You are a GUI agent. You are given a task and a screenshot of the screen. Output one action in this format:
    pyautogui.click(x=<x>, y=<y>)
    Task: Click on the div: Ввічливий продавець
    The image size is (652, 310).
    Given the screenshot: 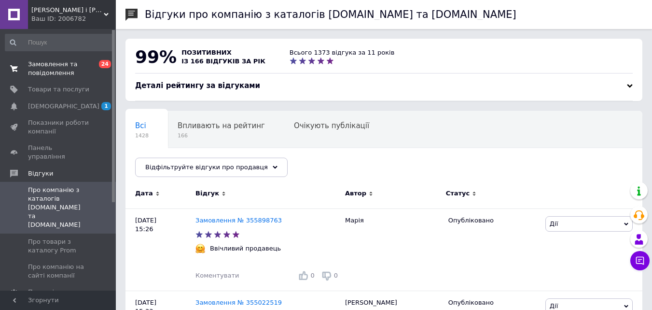 What is the action you would take?
    pyautogui.click(x=245, y=248)
    